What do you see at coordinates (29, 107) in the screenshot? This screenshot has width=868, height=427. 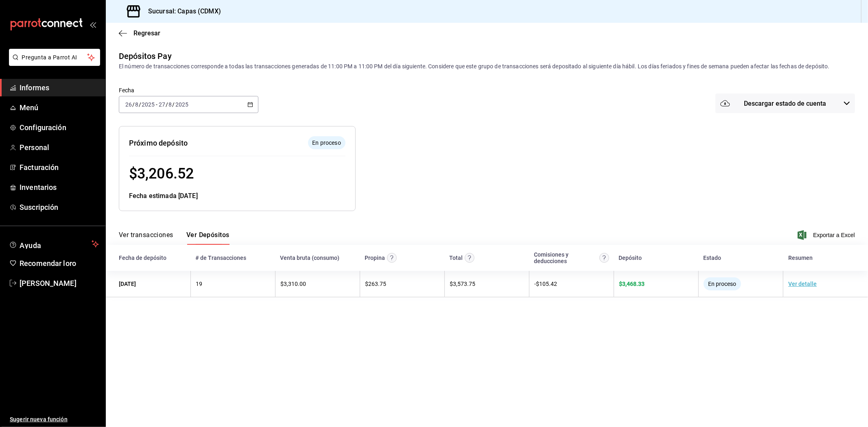 I see `font: Menú` at bounding box center [29, 107].